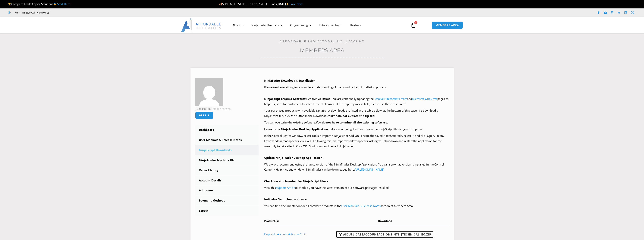  Describe the element at coordinates (298, 99) in the screenshot. I see `b: NinjaScript Errors & Microsoft OneDrive Issues –` at that location.